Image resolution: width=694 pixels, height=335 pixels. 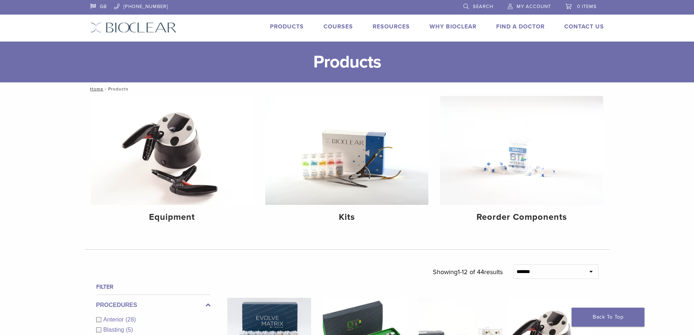 I want to click on h4: Filter, so click(x=153, y=287).